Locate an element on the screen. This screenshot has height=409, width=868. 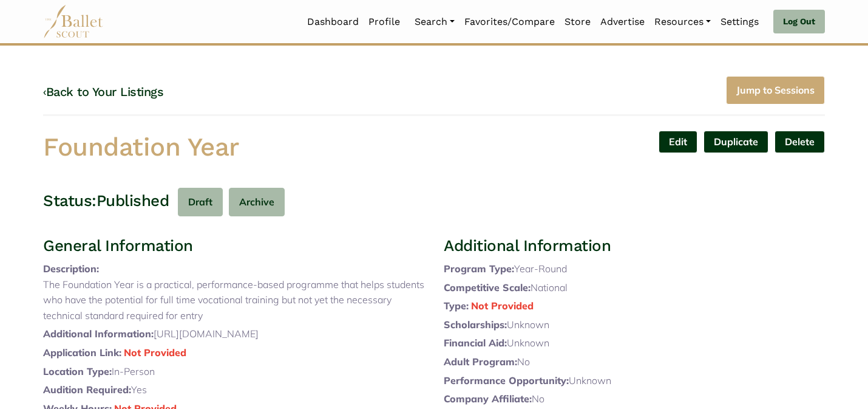
button: Archive is located at coordinates (257, 202).